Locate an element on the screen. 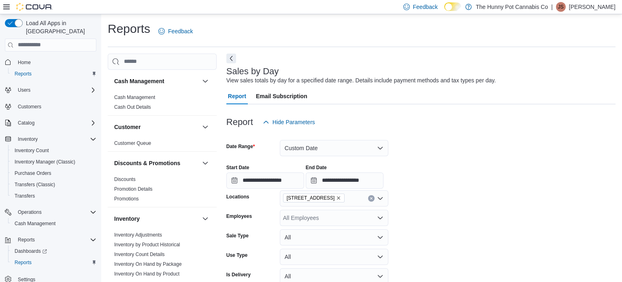 The width and height of the screenshot is (622, 282). span: Purchase Orders is located at coordinates (54, 173).